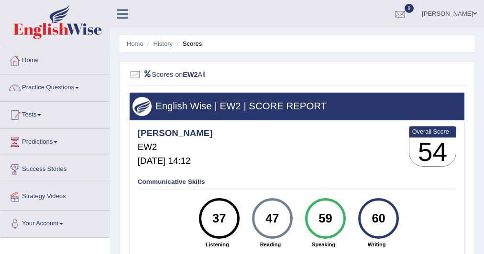  What do you see at coordinates (175, 147) in the screenshot?
I see `h5: EW2` at bounding box center [175, 147].